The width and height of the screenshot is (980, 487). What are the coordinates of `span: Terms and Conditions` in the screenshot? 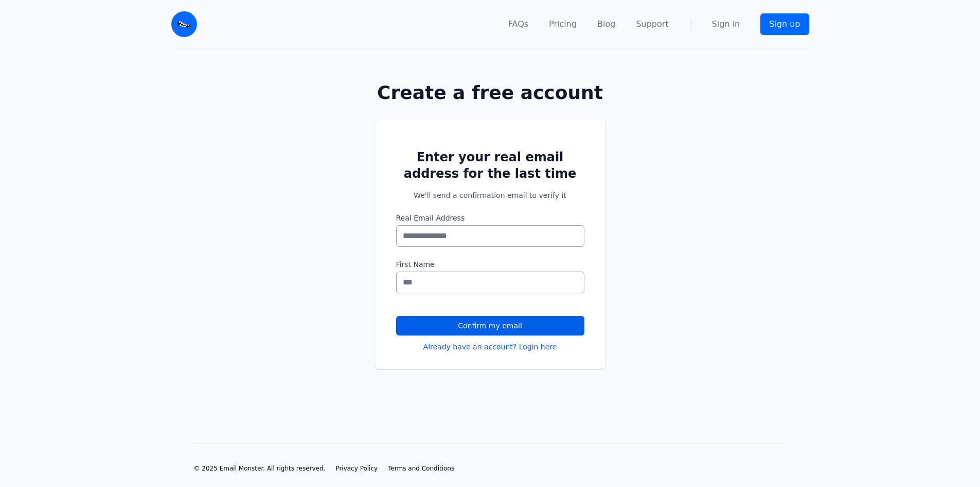 It's located at (421, 468).